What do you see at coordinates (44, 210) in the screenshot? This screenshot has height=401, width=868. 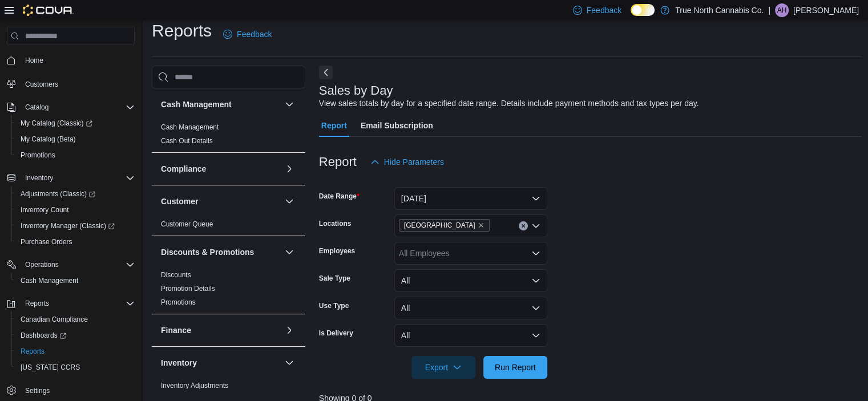 I see `a: Inventory Count` at bounding box center [44, 210].